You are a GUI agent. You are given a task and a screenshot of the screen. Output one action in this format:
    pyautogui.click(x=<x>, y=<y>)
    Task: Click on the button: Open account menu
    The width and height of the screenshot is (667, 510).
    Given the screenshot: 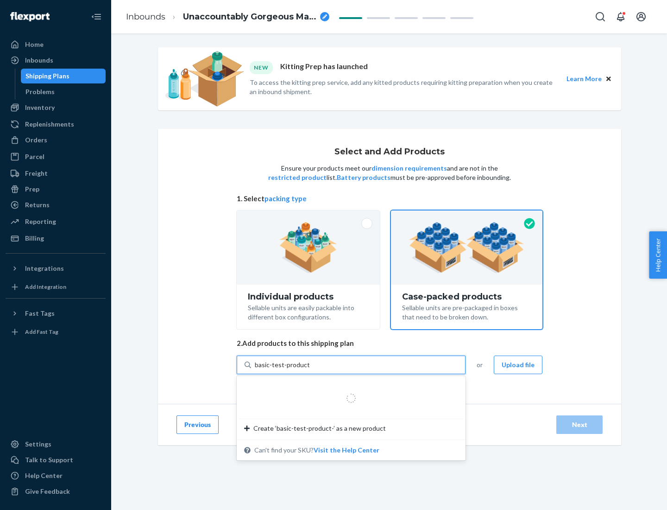 What is the action you would take?
    pyautogui.click(x=641, y=17)
    